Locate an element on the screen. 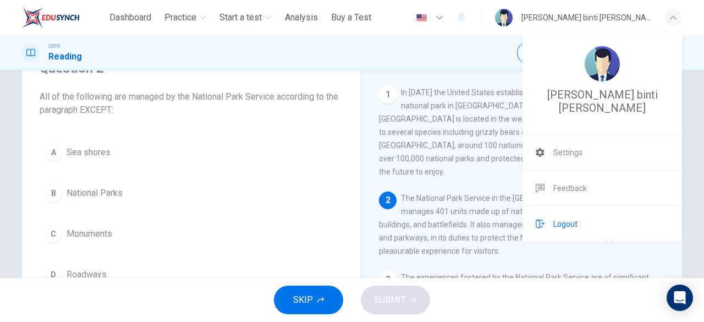 The height and width of the screenshot is (322, 704). div: Open Intercom Messenger is located at coordinates (680, 298).